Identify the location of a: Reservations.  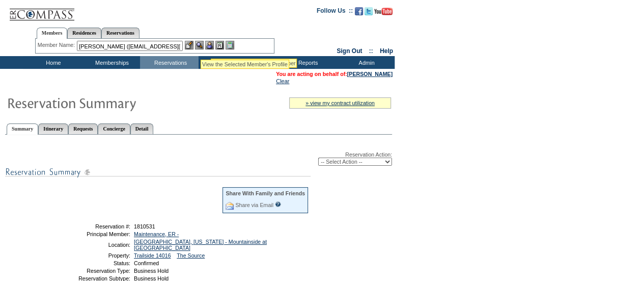
(120, 33).